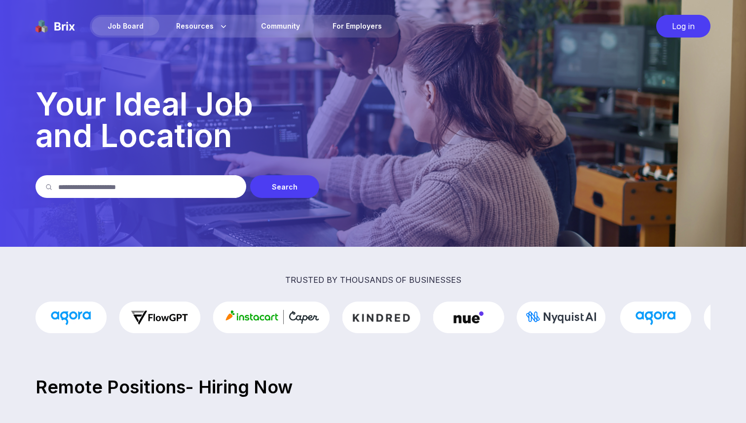 The image size is (746, 423). I want to click on div: Job Board, so click(125, 26).